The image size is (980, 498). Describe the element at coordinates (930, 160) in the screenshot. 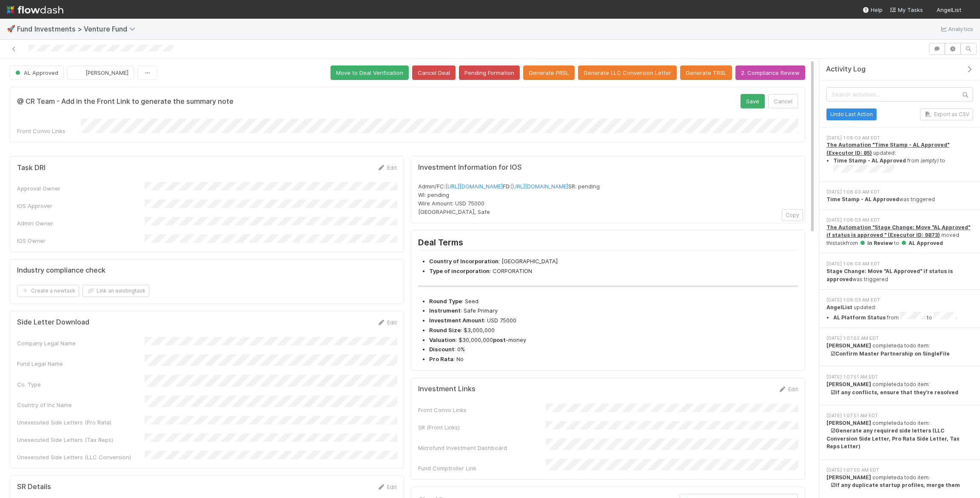

I see `em: (empty)` at that location.